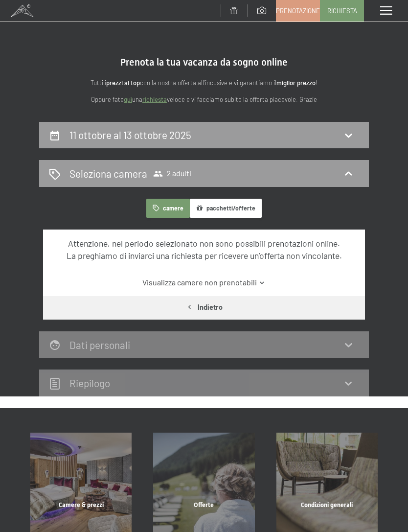  Describe the element at coordinates (128, 99) in the screenshot. I see `a: quì` at that location.